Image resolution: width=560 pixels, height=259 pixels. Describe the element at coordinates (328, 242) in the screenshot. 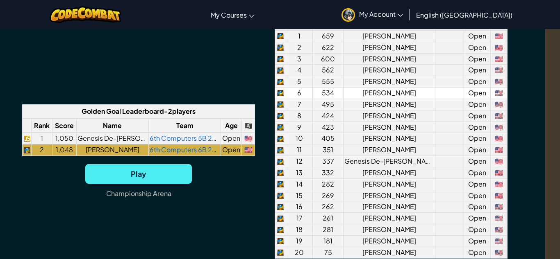

I see `td: 181` at that location.